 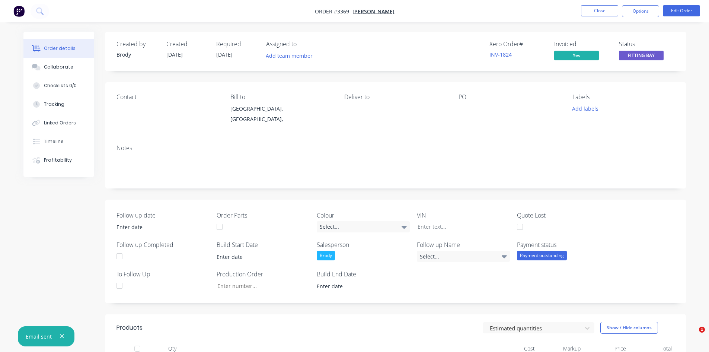 I want to click on label: Follow up Name, so click(x=464, y=245).